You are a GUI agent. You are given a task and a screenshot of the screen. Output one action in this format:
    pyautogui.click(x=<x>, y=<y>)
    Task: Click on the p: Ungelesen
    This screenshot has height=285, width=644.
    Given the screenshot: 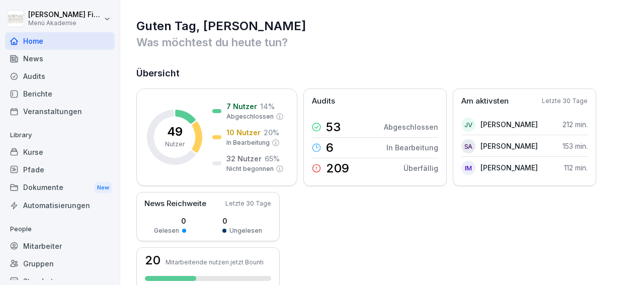 What is the action you would take?
    pyautogui.click(x=246, y=231)
    